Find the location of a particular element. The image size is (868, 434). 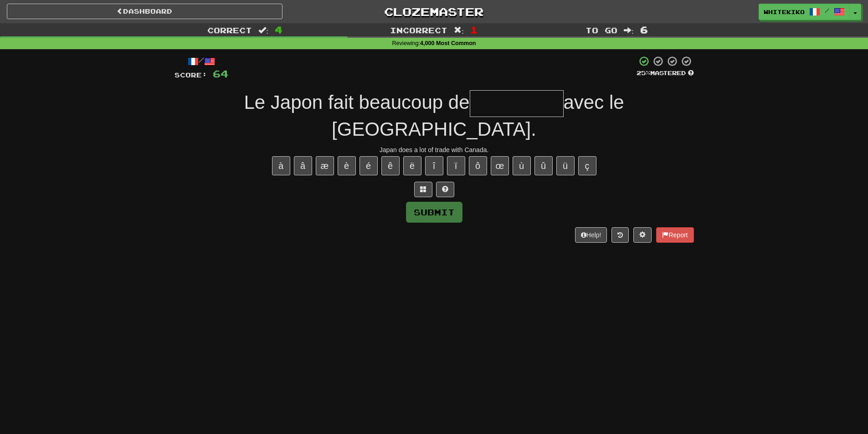

a: whitekiko / is located at coordinates (804, 12).